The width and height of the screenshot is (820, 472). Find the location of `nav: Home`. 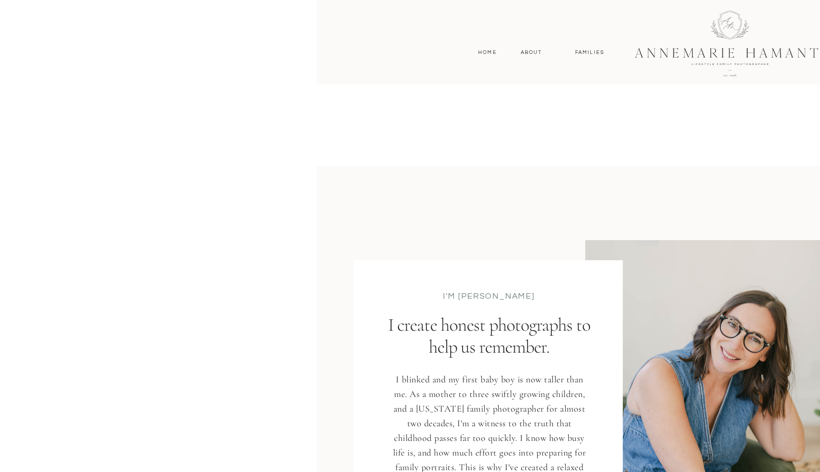

nav: Home is located at coordinates (487, 53).